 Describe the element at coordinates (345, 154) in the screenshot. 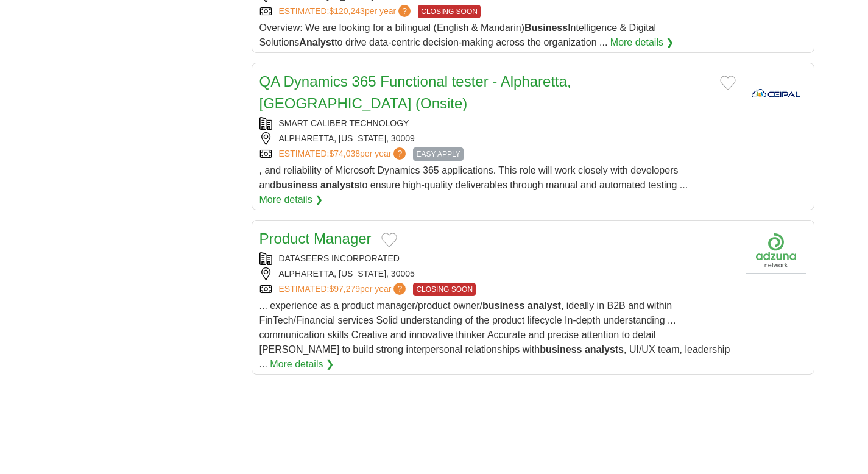

I see `span: $74,038` at that location.